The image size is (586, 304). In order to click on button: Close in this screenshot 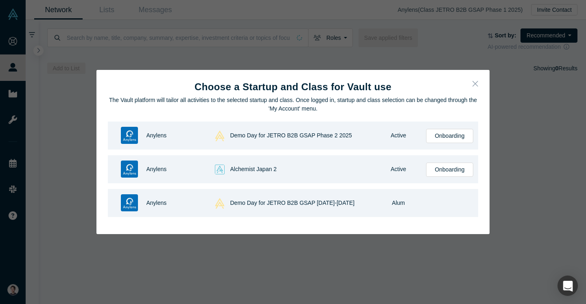, I will do `click(475, 84)`.